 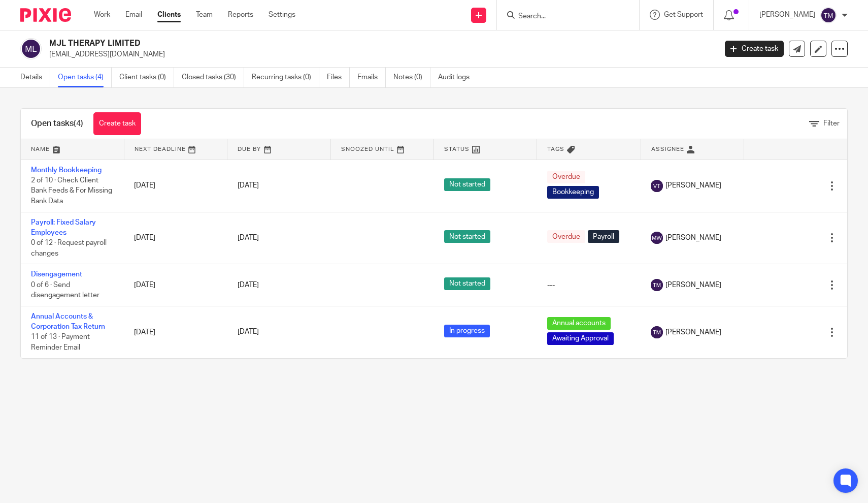 What do you see at coordinates (60, 343) in the screenshot?
I see `span: 11 of 13 · Payment Reminder Email` at bounding box center [60, 343].